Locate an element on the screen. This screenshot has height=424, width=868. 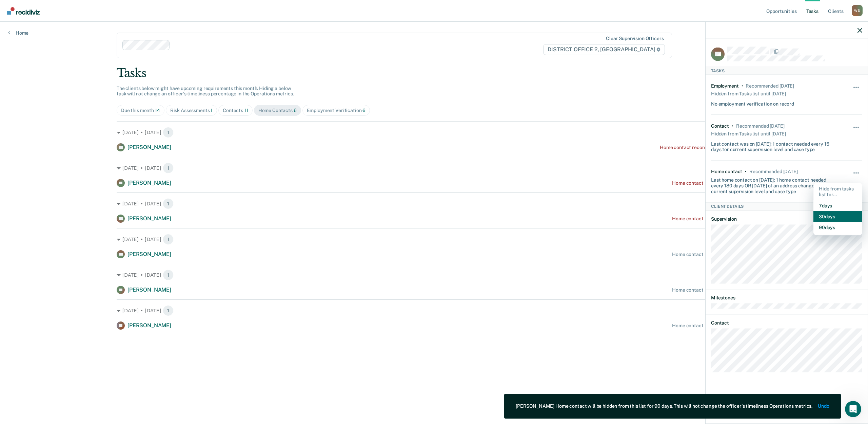
div: W D is located at coordinates (857, 10).